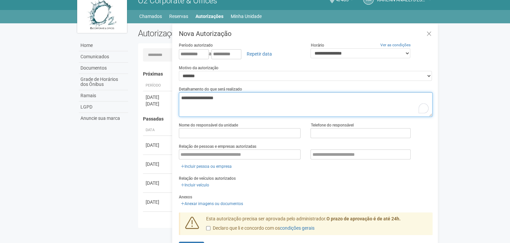  I want to click on a: Comunicados, so click(103, 57).